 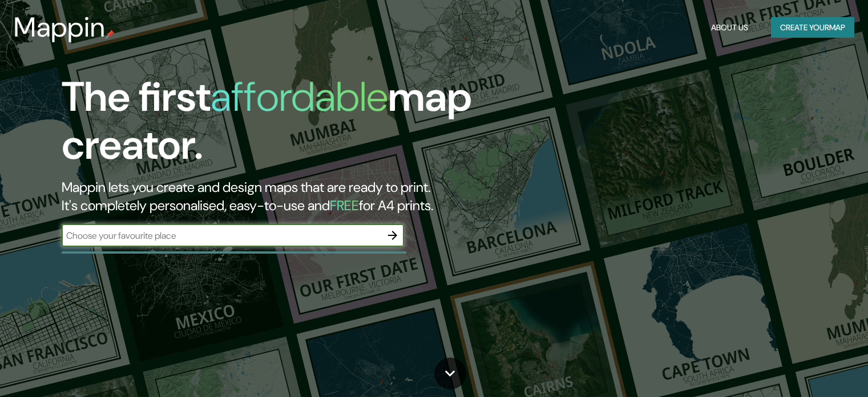 I want to click on h2: Mappin lets you create and design maps that are ready to print. It's completely personalised, eas..., so click(x=279, y=196).